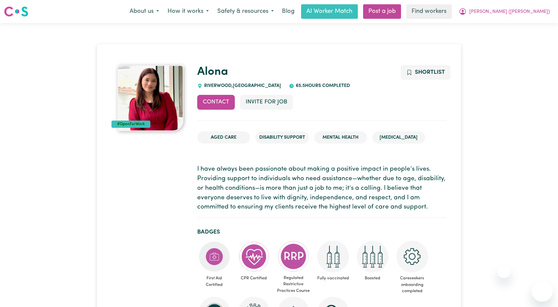 The image size is (558, 307). Describe the element at coordinates (245, 12) in the screenshot. I see `button: Safety & resources` at that location.